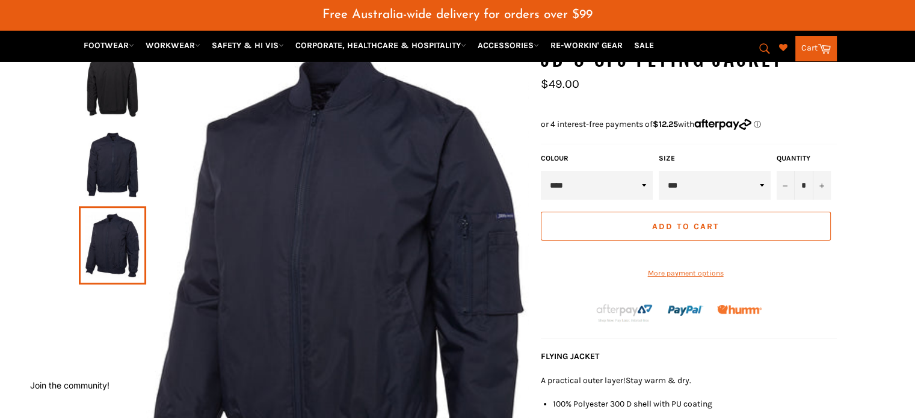  I want to click on p: Stay warm & dry., so click(689, 380).